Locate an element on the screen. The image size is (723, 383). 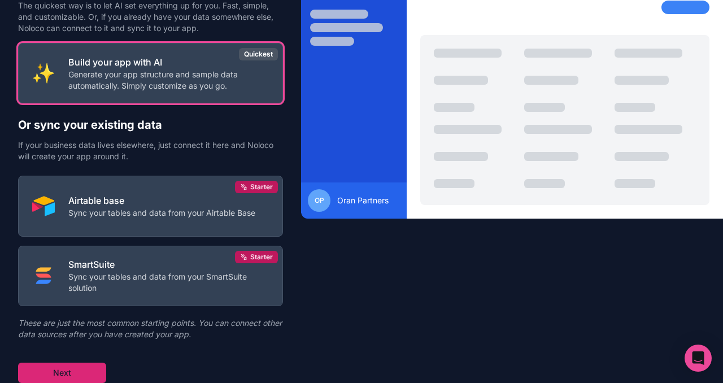
button: Next is located at coordinates (62, 373).